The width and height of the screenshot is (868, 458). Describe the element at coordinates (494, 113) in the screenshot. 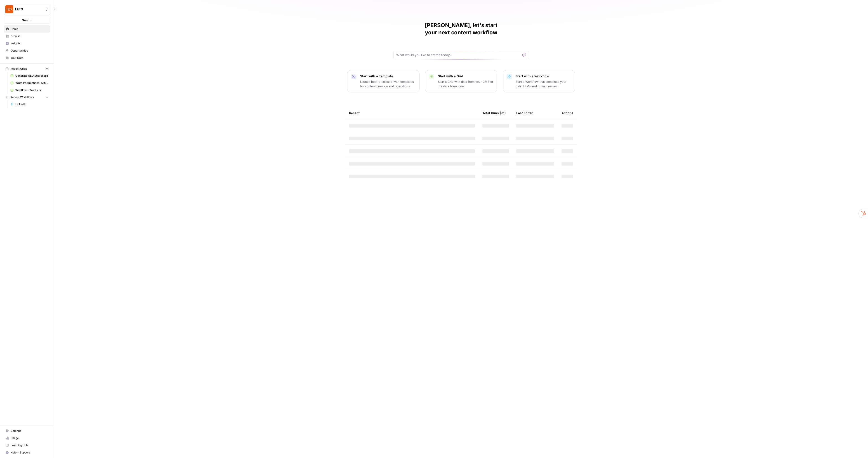

I see `div: Total Runs (7d)` at that location.